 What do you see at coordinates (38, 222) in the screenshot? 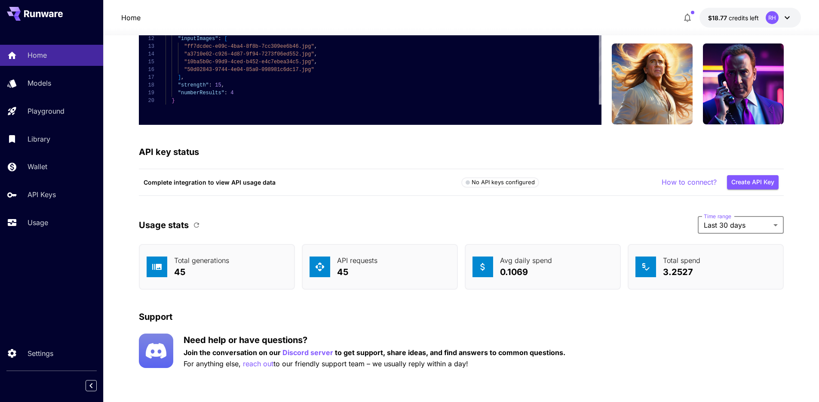
I see `p: Usage` at bounding box center [38, 222].